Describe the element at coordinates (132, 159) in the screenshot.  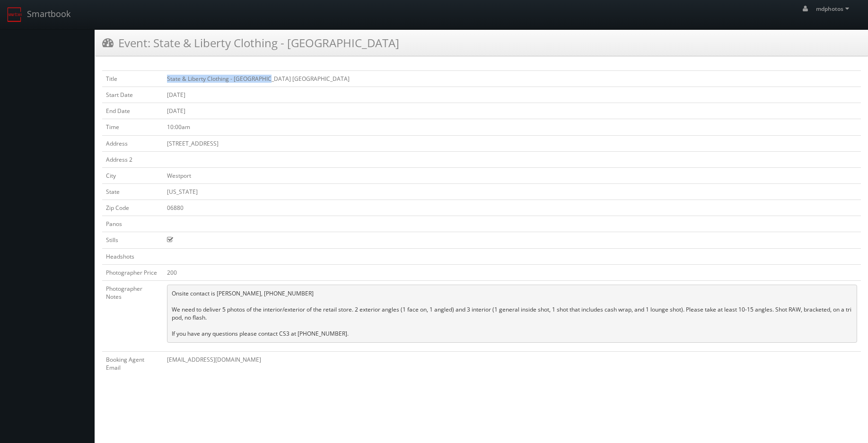
I see `td: Address 2` at that location.